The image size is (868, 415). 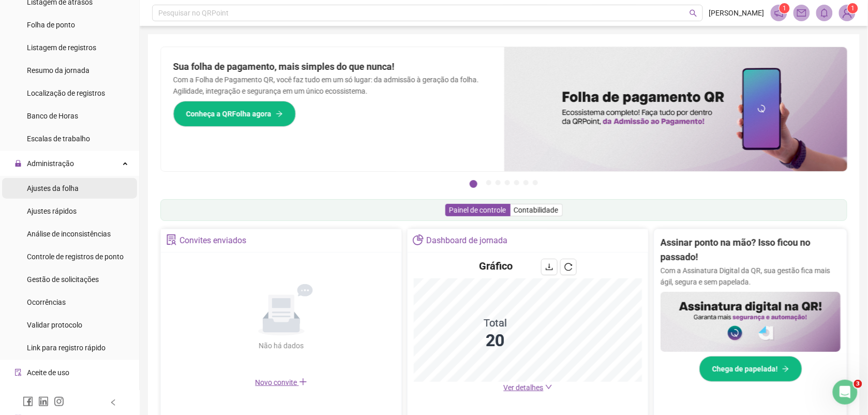 What do you see at coordinates (528, 388) in the screenshot?
I see `a: Ver detalhes down` at bounding box center [528, 388].